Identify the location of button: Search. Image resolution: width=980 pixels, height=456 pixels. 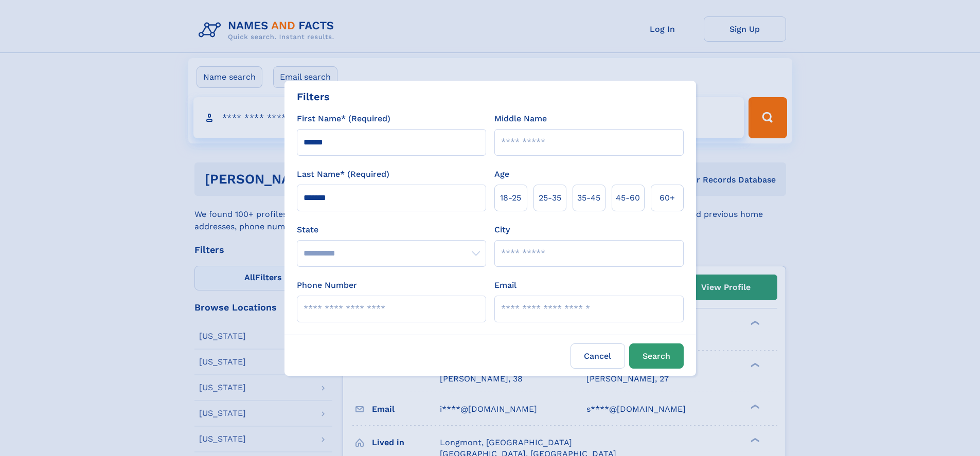
(656, 356).